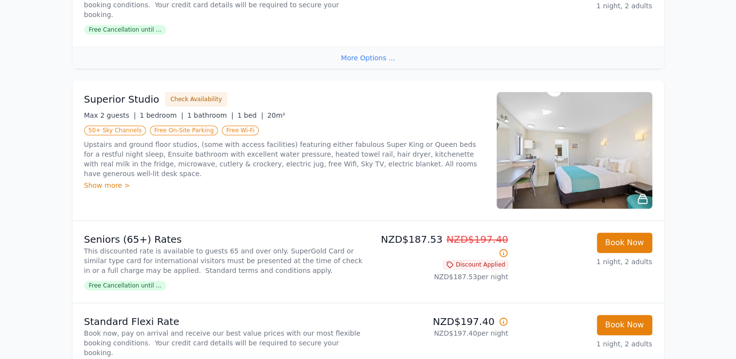 The width and height of the screenshot is (736, 359). I want to click on span: Discount Applied, so click(476, 265).